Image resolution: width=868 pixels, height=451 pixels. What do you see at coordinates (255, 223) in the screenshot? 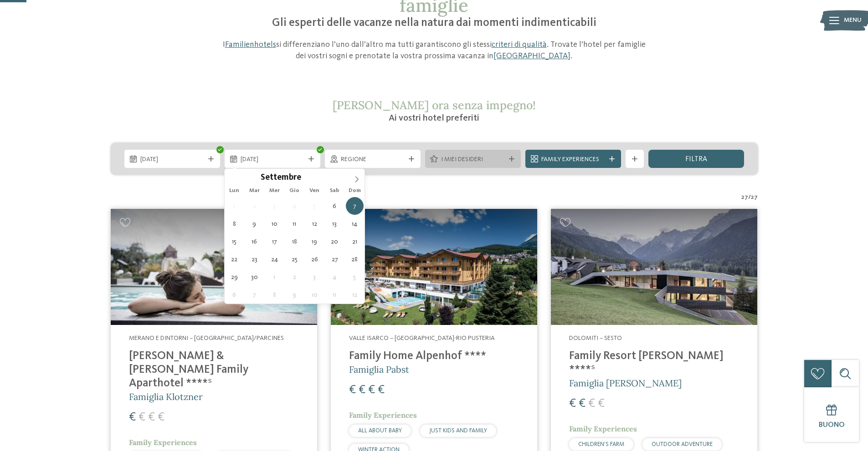
I see `span: Settembre 9, 2025` at bounding box center [255, 223].